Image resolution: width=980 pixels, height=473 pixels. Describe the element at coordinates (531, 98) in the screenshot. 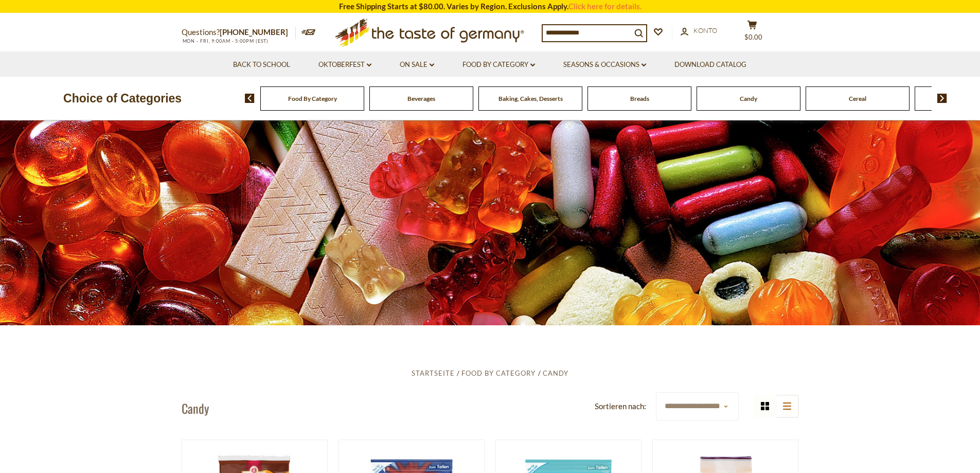

I see `a: Baking, Cakes, Desserts` at that location.